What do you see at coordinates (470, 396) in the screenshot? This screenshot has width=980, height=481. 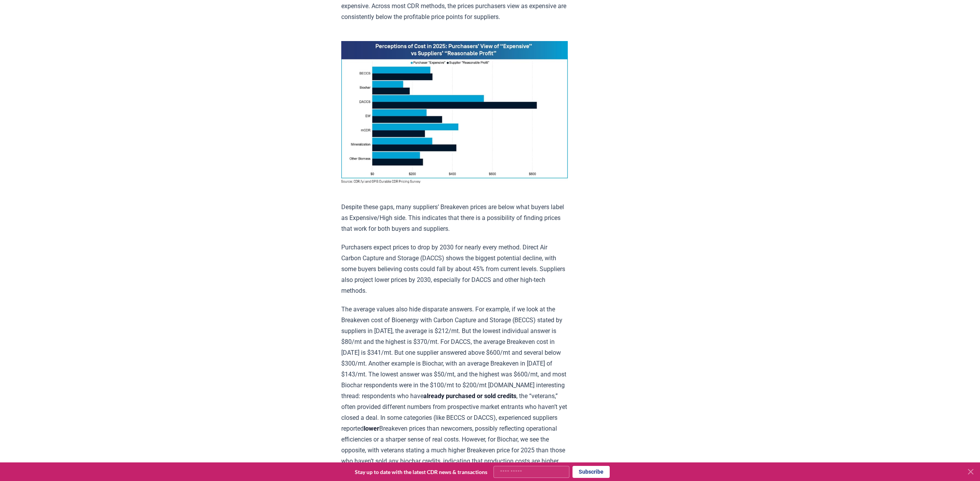 I see `strong: already purchased or sold credits` at bounding box center [470, 396].